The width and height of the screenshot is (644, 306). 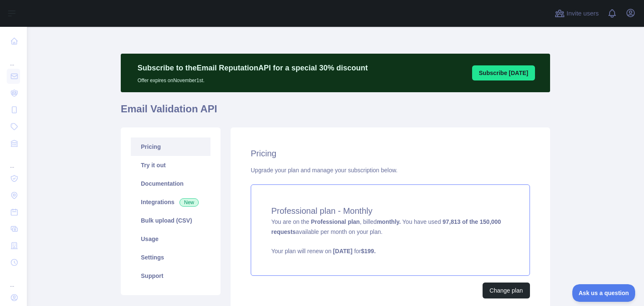 What do you see at coordinates (253, 79) in the screenshot?
I see `p: Offer expires on November 1st.` at bounding box center [253, 79].